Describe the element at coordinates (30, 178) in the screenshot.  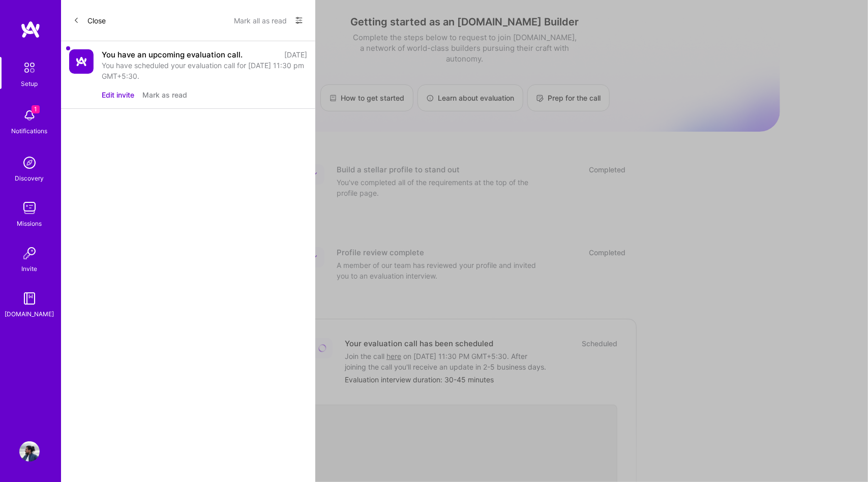
I see `div: Discovery` at that location.